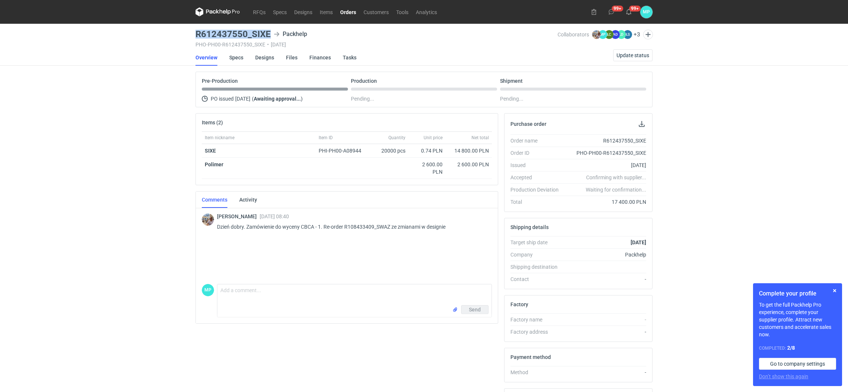  Describe the element at coordinates (275, 99) in the screenshot. I see `div: PO issued` at that location.